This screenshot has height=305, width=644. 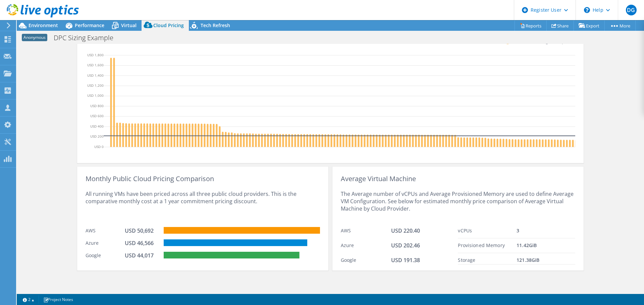 What do you see at coordinates (43, 25) in the screenshot?
I see `span: Environment` at bounding box center [43, 25].